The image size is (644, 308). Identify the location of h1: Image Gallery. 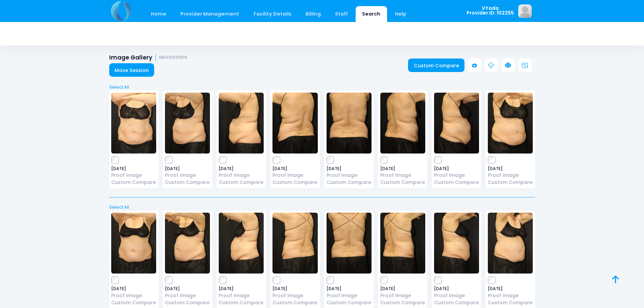
(148, 58).